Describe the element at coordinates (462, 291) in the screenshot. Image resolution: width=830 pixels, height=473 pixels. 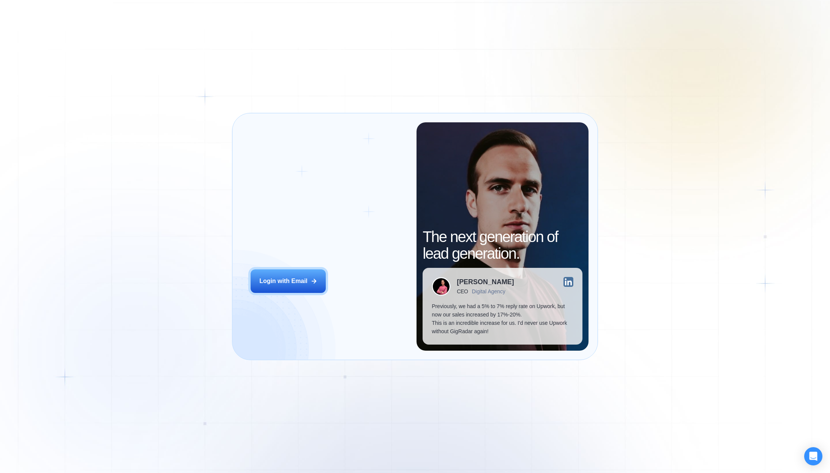
I see `div: CEO` at that location.